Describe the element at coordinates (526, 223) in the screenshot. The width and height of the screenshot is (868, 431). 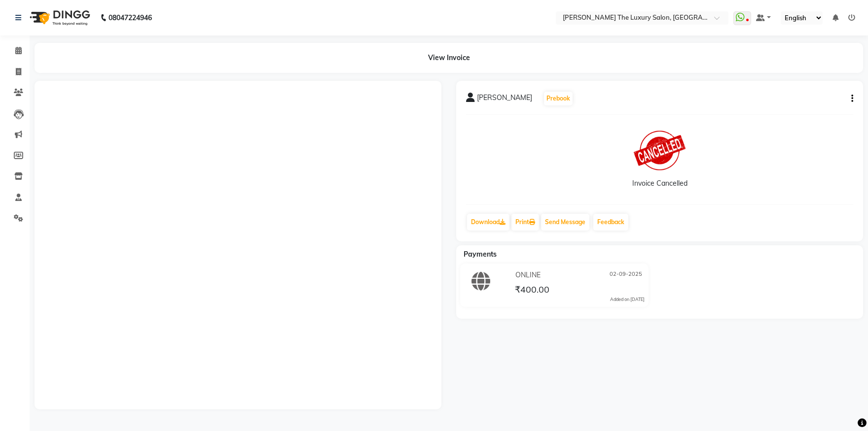
I see `a: Print` at that location.